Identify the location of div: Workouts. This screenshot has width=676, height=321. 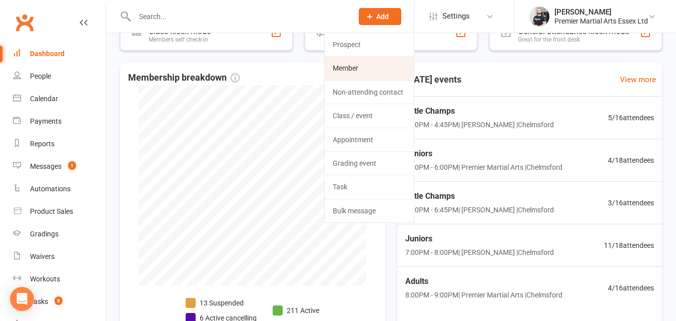
(45, 279).